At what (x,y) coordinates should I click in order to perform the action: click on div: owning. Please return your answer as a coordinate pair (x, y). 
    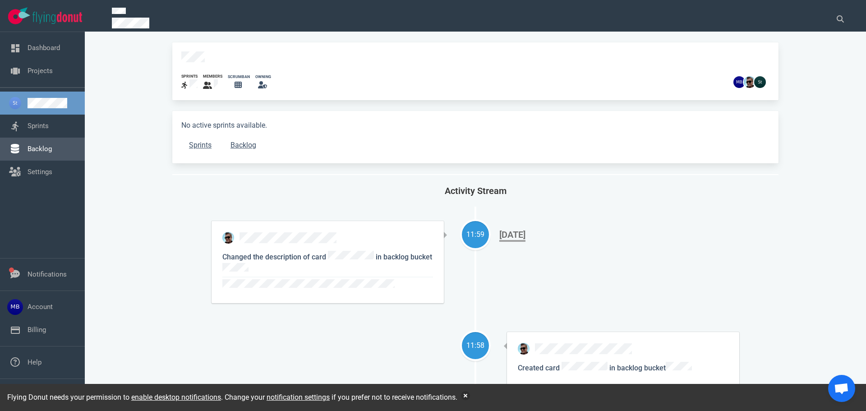
    Looking at the image, I should click on (263, 77).